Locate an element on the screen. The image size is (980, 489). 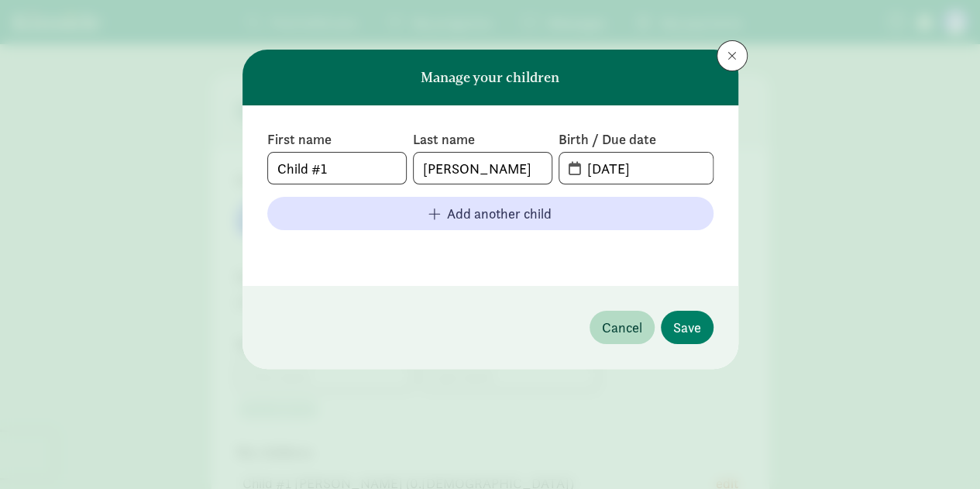
input: MM-DD-YYYY is located at coordinates (644, 168).